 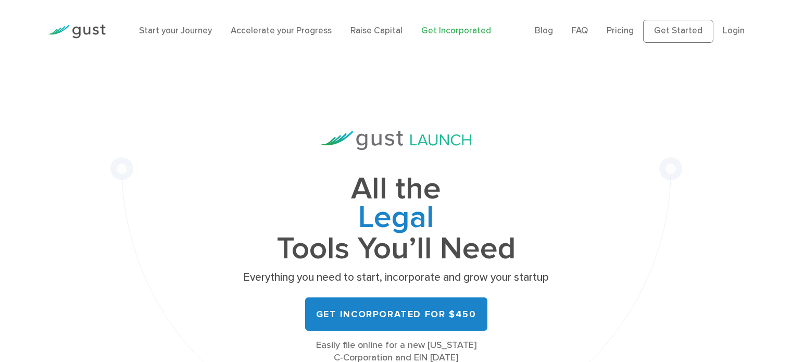 What do you see at coordinates (544, 31) in the screenshot?
I see `a: Blog` at bounding box center [544, 31].